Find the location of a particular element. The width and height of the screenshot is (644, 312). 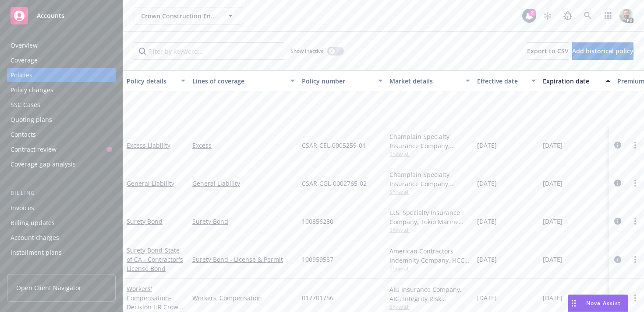

div: Invoices is located at coordinates (22, 208).